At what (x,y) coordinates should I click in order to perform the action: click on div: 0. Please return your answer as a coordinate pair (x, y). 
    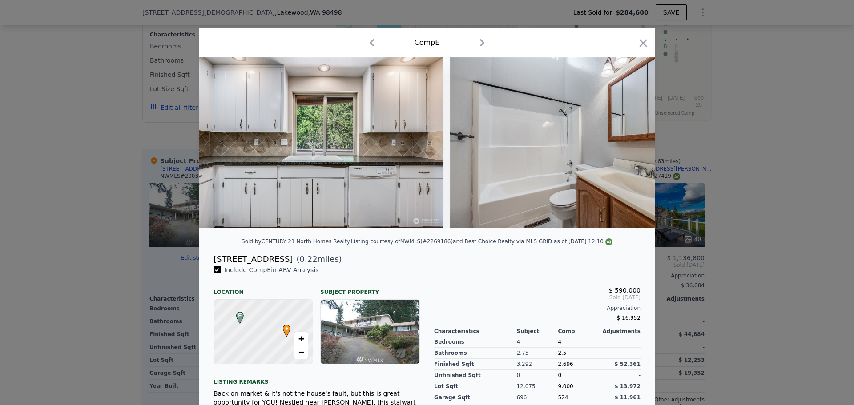
    Looking at the image, I should click on (537, 376).